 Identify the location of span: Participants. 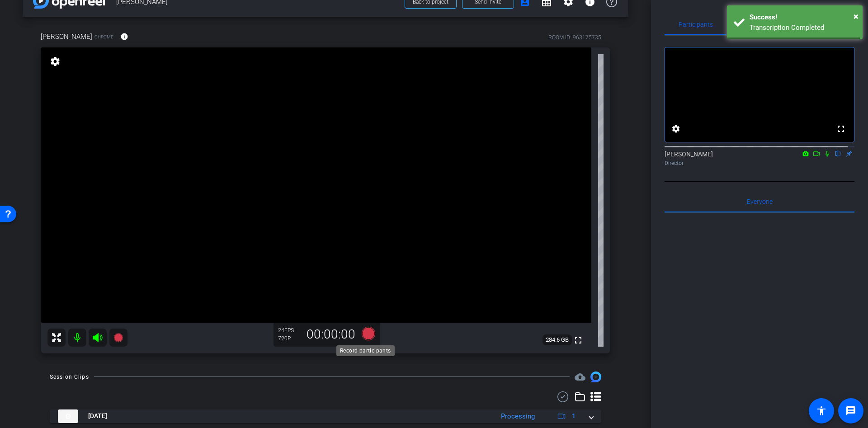
(696, 25).